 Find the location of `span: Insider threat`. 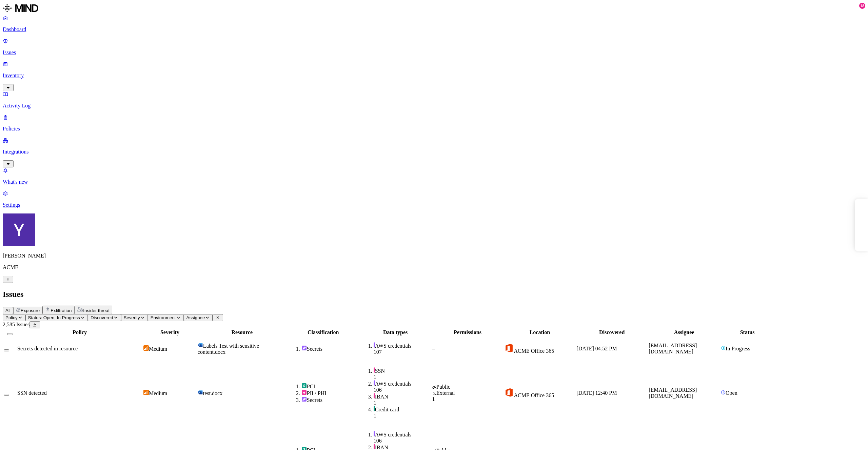

span: Insider threat is located at coordinates (96, 310).